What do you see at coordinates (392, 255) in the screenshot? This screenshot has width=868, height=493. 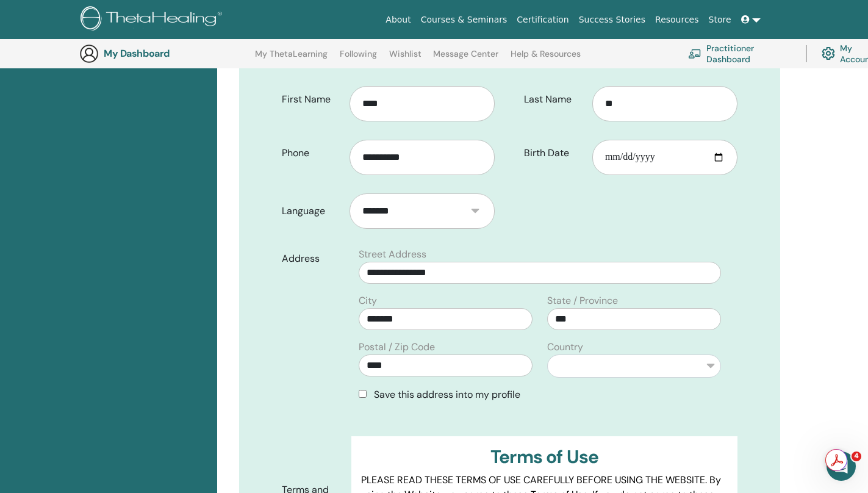 I see `label: Street Address` at bounding box center [392, 255].